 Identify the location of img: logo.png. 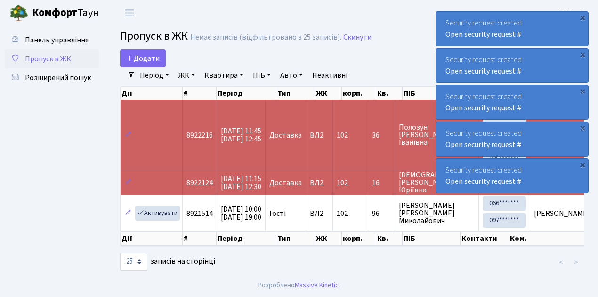
(19, 13).